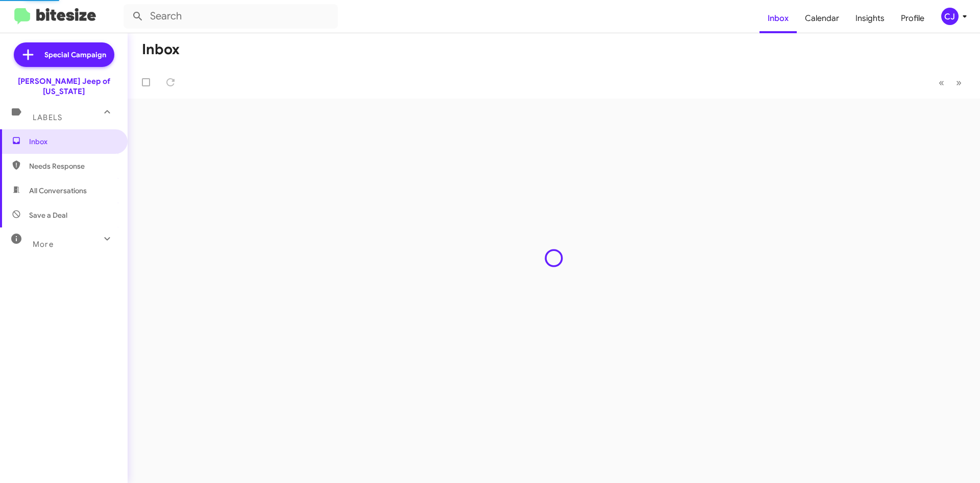 The image size is (980, 483). I want to click on a: Insights, so click(870, 18).